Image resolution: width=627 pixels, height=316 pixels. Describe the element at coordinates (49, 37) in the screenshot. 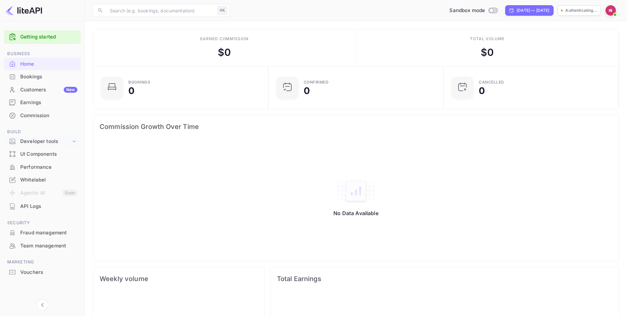

I see `a: Getting started` at that location.